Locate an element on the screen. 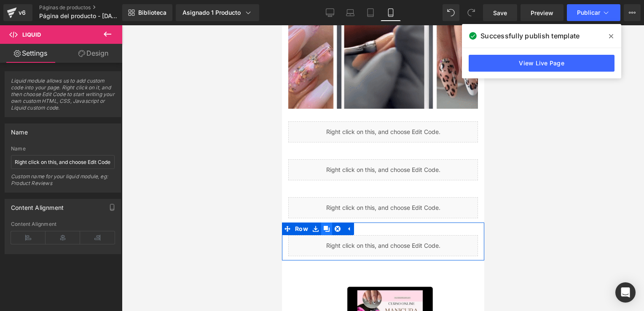  button: Redo is located at coordinates (471, 13).